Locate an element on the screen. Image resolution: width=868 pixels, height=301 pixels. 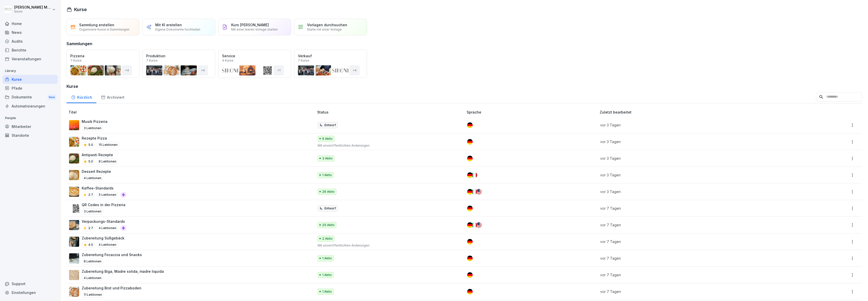
a: Veranstaltungen is located at coordinates (30, 59).